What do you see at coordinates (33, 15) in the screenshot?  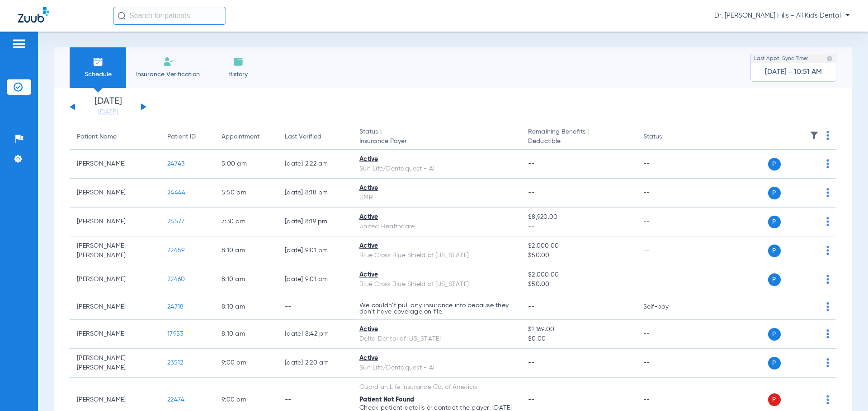 I see `img: Zuub Logo` at bounding box center [33, 15].